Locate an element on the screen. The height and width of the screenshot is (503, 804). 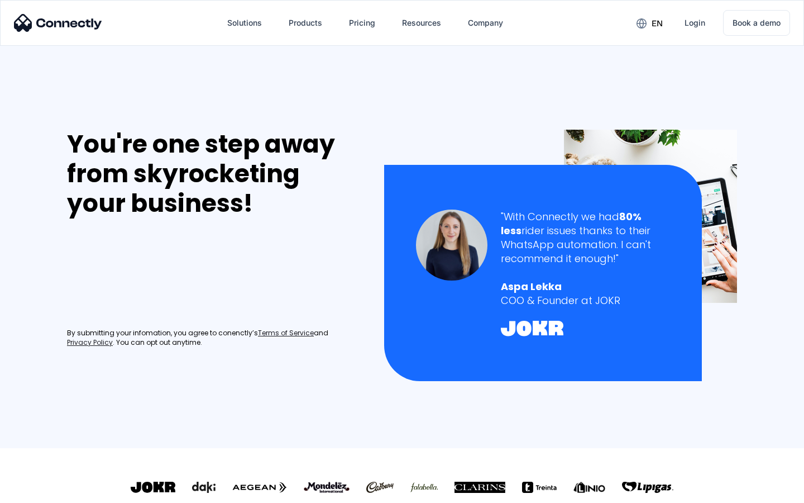
div: By submitting your infomation, you agree to conenctly’s and . You can opt out anytime. is located at coordinates (214, 338).